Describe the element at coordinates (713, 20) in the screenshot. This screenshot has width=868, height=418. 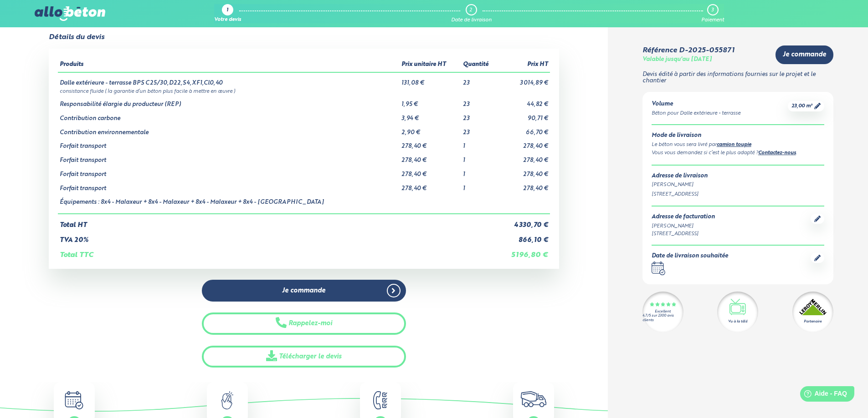
I see `div: Paiement` at that location.